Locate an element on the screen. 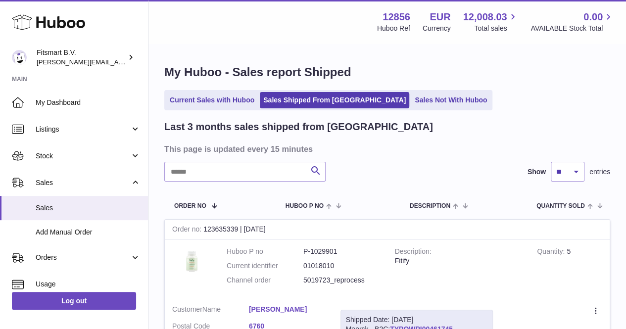  a: 0.00 AVAILABLE Stock Total is located at coordinates (572, 22).